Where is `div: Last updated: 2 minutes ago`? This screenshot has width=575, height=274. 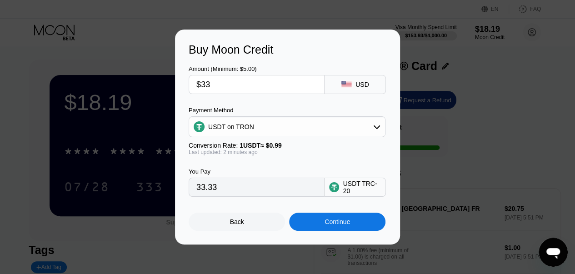
div: Last updated: 2 minutes ago is located at coordinates (287, 152).